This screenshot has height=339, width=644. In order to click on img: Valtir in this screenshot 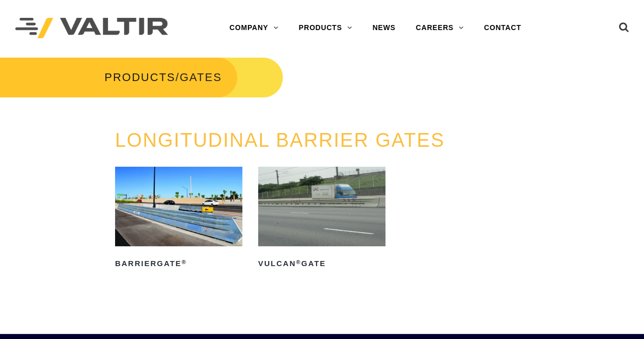, I will do `click(91, 28)`.